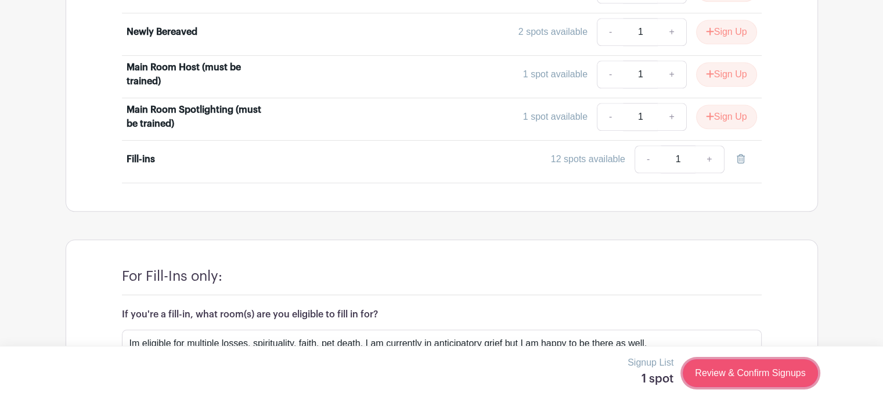 Image resolution: width=883 pixels, height=404 pixels. Describe the element at coordinates (588, 159) in the screenshot. I see `div: 12 spots available` at that location.